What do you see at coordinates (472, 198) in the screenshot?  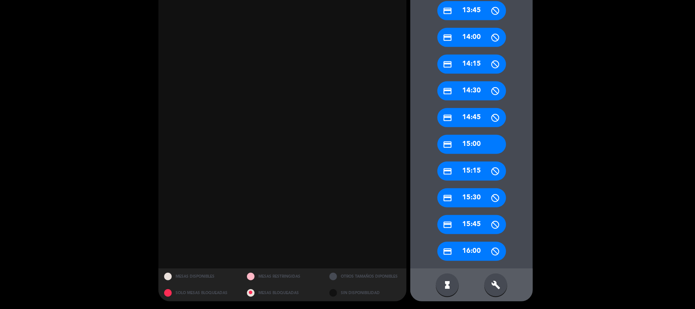 I see `div: 15:30` at bounding box center [472, 198].